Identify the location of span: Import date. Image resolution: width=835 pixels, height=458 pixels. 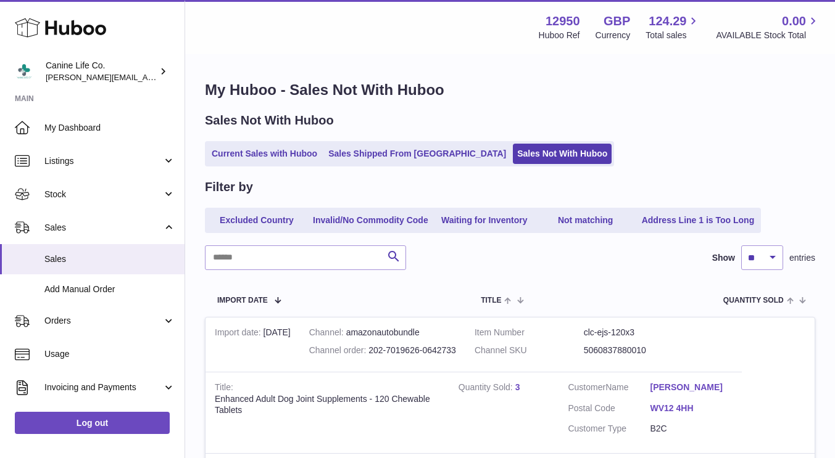
(242, 300).